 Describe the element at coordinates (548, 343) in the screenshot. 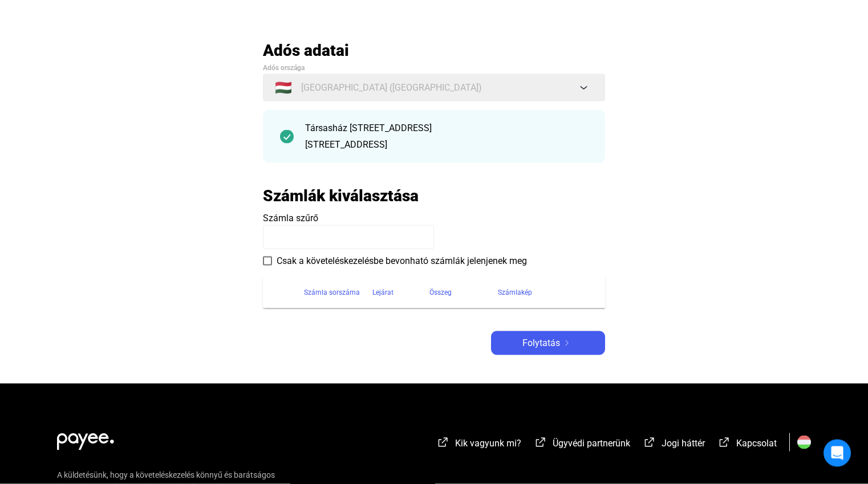

I see `button: Folytatásarrow-right-white` at that location.